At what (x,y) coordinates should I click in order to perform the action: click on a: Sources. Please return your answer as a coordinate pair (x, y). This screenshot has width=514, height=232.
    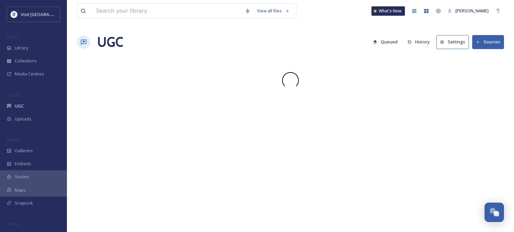
    Looking at the image, I should click on (487, 42).